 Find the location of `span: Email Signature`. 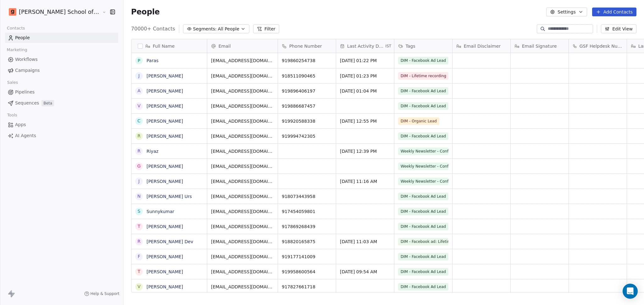

span: Email Signature is located at coordinates (539, 46).